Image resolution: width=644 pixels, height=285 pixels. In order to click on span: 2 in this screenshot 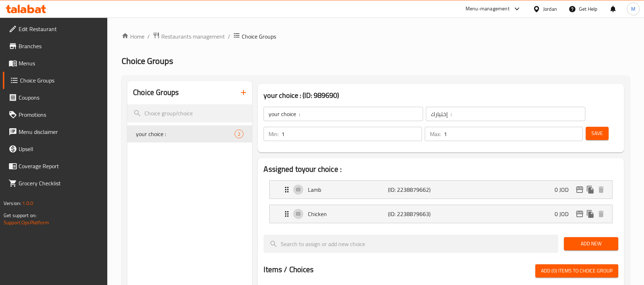, I will do `click(239, 134)`.